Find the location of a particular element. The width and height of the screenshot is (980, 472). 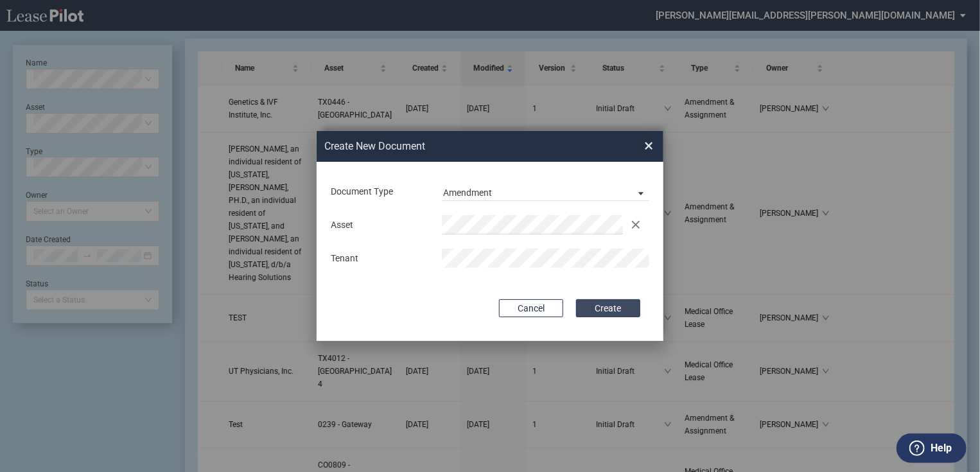

button: Create is located at coordinates (608, 308).